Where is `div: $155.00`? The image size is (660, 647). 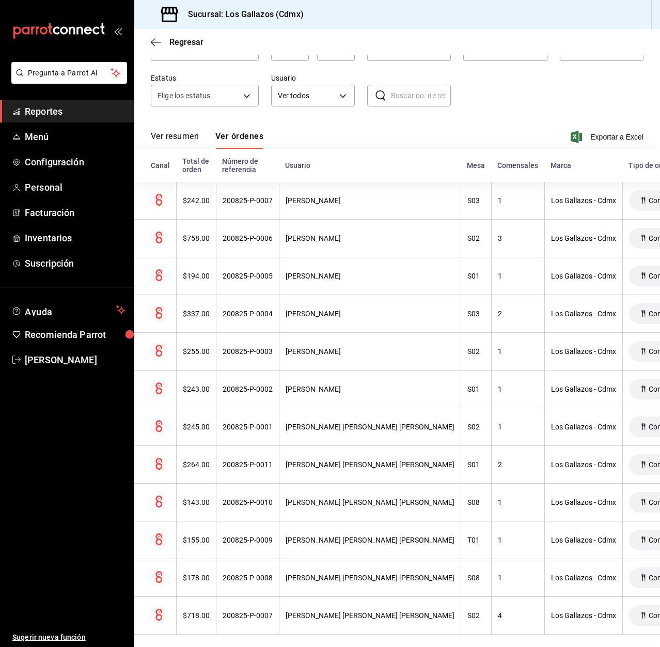
div: $155.00 is located at coordinates (196, 540).